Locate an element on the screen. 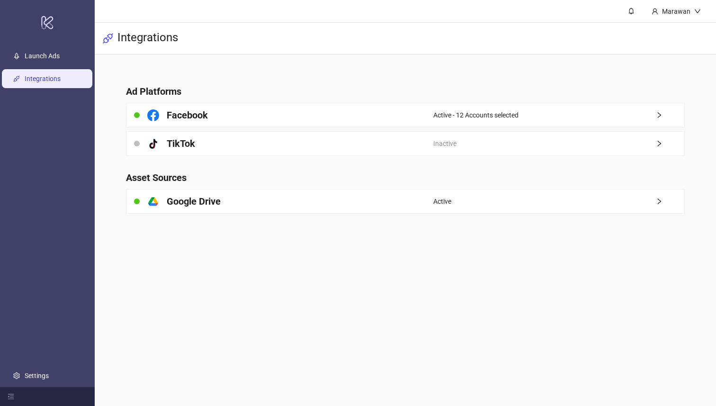 The width and height of the screenshot is (716, 406). span: user is located at coordinates (655, 11).